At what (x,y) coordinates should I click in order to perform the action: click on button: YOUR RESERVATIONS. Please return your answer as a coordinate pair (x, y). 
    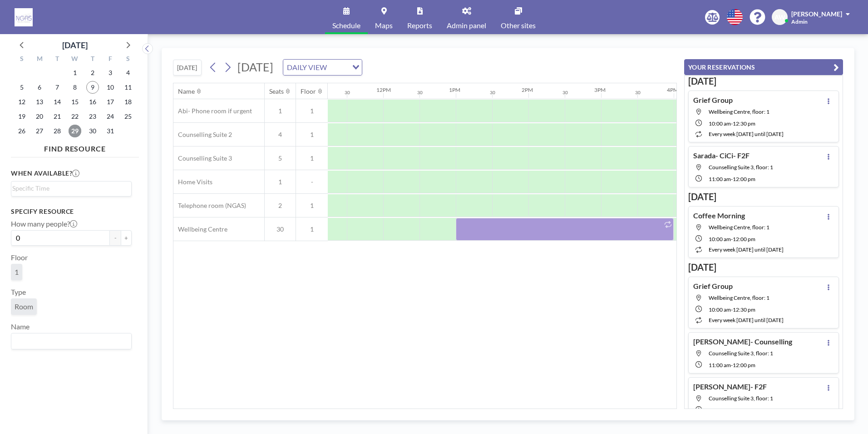
    Looking at the image, I should click on (764, 67).